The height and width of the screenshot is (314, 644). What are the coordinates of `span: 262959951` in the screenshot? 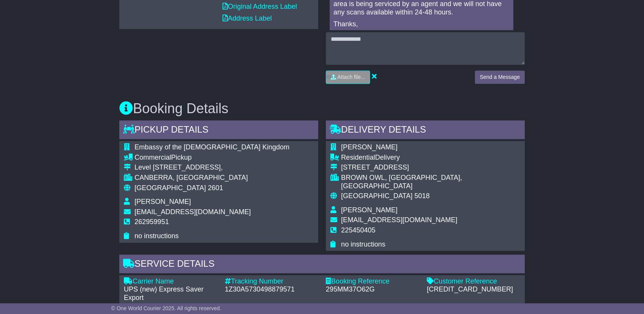 It's located at (152, 221).